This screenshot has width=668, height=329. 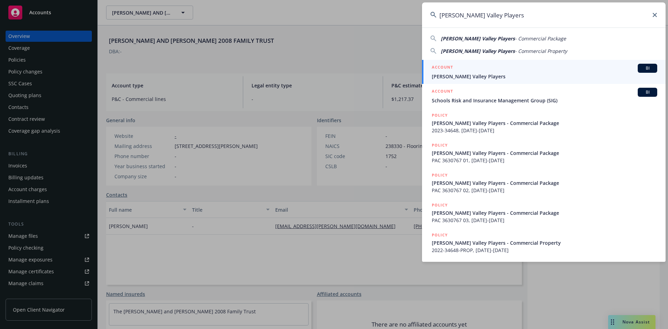 I want to click on span: - Commercial Package, so click(x=540, y=38).